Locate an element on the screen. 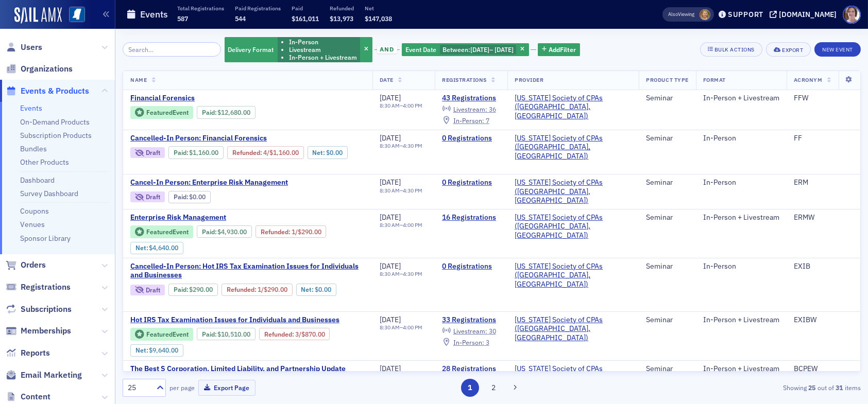 Image resolution: width=868 pixels, height=404 pixels. span: Reports is located at coordinates (35, 353).